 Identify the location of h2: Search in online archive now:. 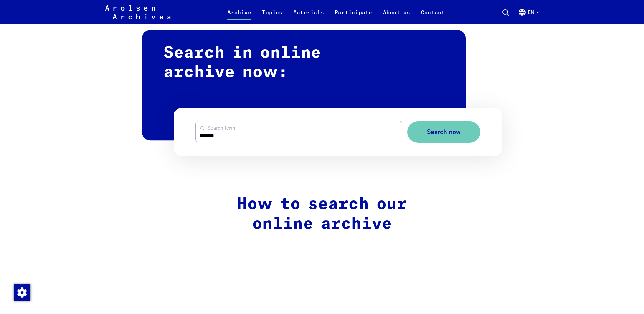
(304, 85).